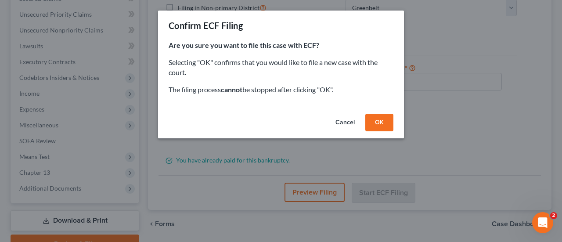 The width and height of the screenshot is (562, 242). I want to click on p: The filing process be stopped after clicking "OK"., so click(281, 90).